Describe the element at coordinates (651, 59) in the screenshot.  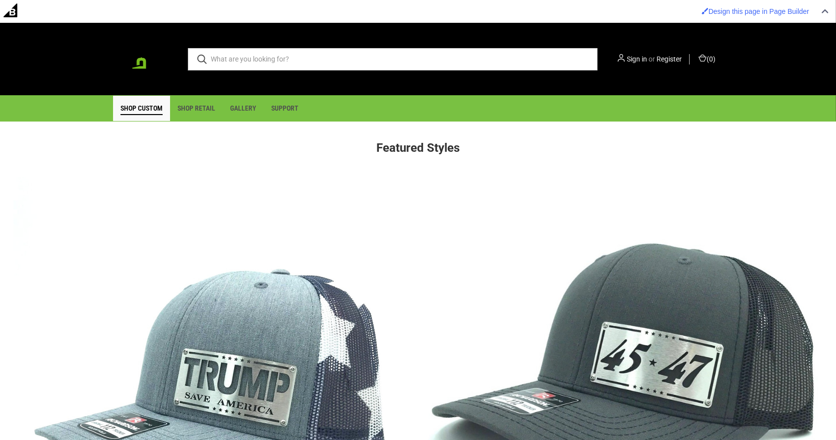
I see `span: or` at that location.